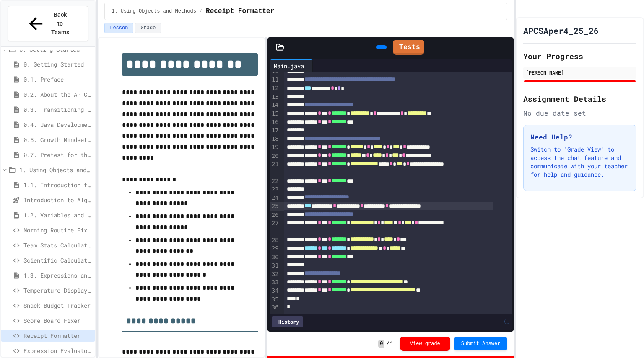  What do you see at coordinates (275, 300) in the screenshot?
I see `div: 35` at bounding box center [275, 300].